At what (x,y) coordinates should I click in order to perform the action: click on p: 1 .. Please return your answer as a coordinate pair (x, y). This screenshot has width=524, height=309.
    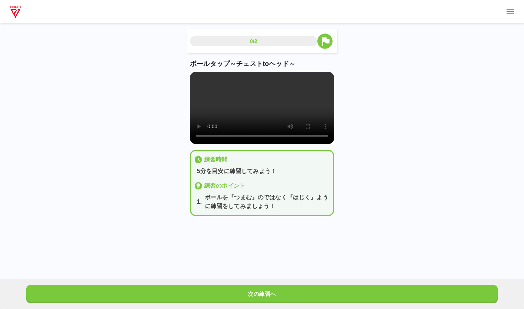
    Looking at the image, I should click on (199, 202).